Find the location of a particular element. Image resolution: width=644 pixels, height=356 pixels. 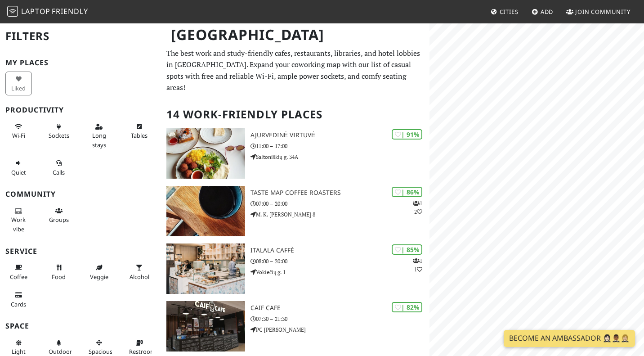

p: 07:30 – 21:30 is located at coordinates (340, 319).